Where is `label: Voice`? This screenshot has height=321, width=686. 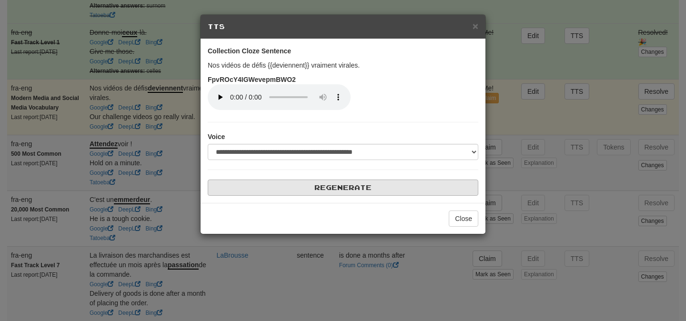
label: Voice is located at coordinates (216, 137).